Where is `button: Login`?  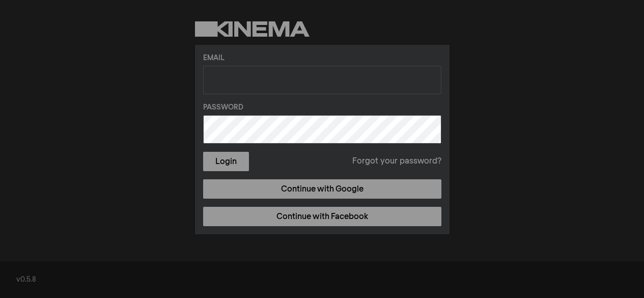
button: Login is located at coordinates (226, 162).